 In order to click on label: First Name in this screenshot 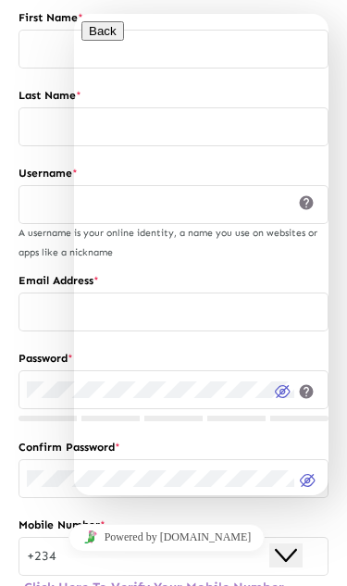, I will do `click(173, 18)`.